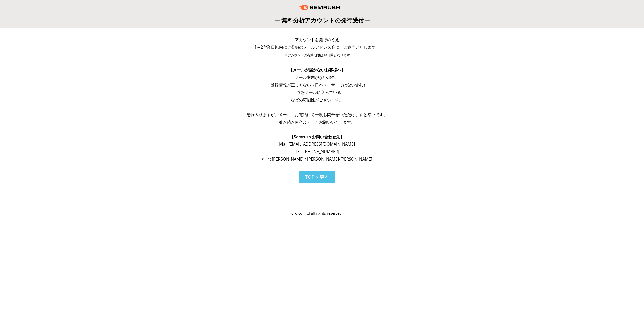 This screenshot has width=644, height=325. What do you see at coordinates (317, 40) in the screenshot?
I see `span: アカウントを発行のうえ` at bounding box center [317, 40].